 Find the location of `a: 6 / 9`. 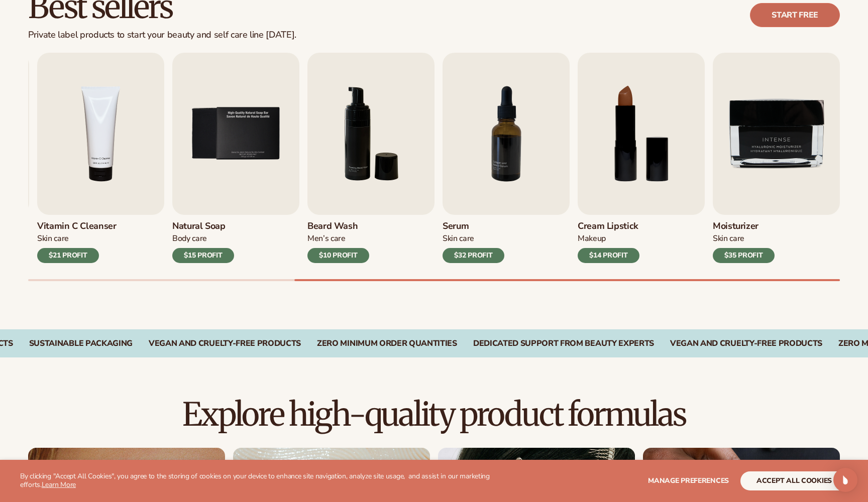

a: 6 / 9 is located at coordinates (371, 157).